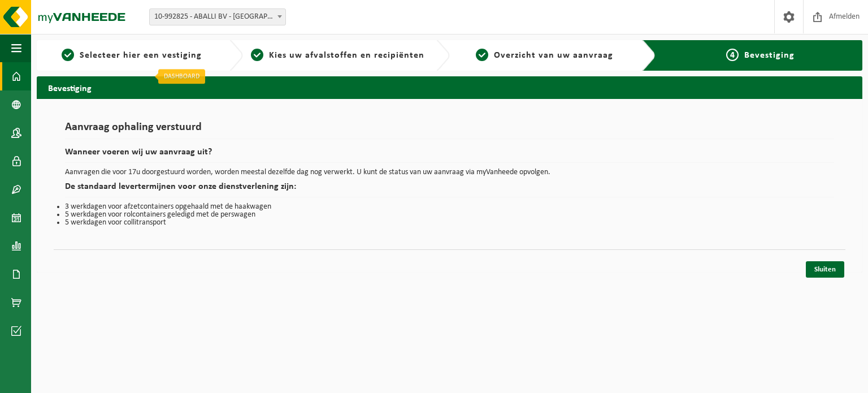 This screenshot has width=868, height=393. Describe the element at coordinates (449, 215) in the screenshot. I see `li: 5 werkdagen voor rolcontainers geledigd met de perswagen` at that location.